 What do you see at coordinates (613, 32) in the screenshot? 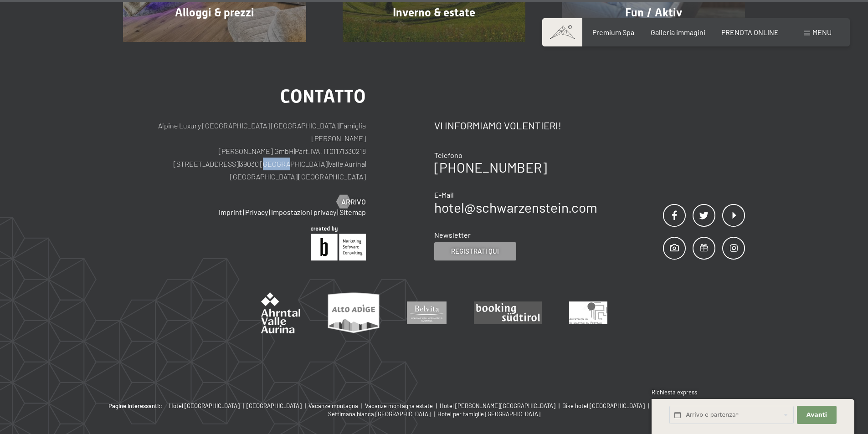
I see `a: Premium Spa` at bounding box center [613, 32].